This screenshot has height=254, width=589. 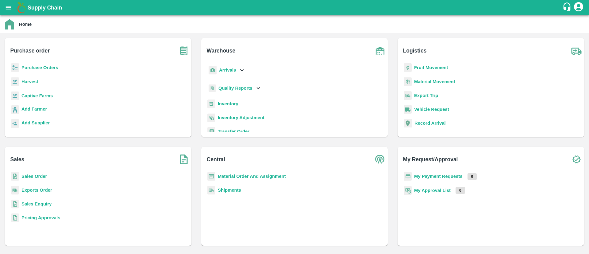 What do you see at coordinates (10, 24) in the screenshot?
I see `img: home` at bounding box center [10, 24].